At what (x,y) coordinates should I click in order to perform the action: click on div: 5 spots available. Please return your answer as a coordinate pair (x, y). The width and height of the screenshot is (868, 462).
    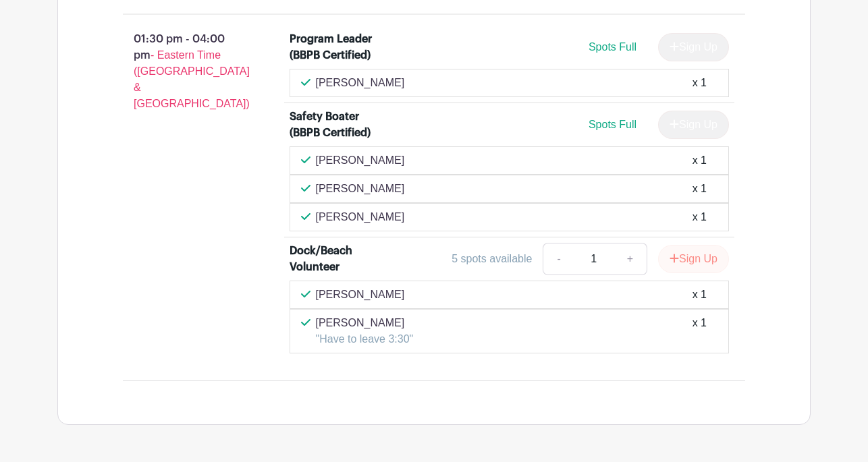
    Looking at the image, I should click on (492, 259).